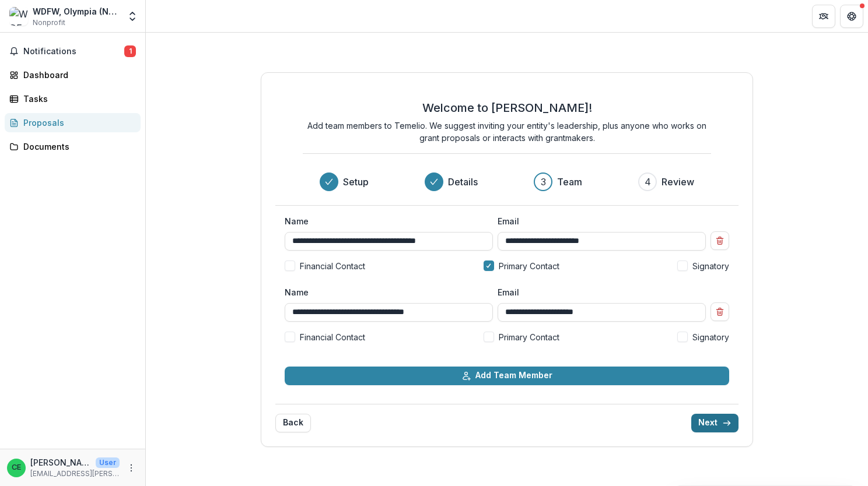 Image resolution: width=868 pixels, height=486 pixels. I want to click on div: Progress, so click(507, 182).